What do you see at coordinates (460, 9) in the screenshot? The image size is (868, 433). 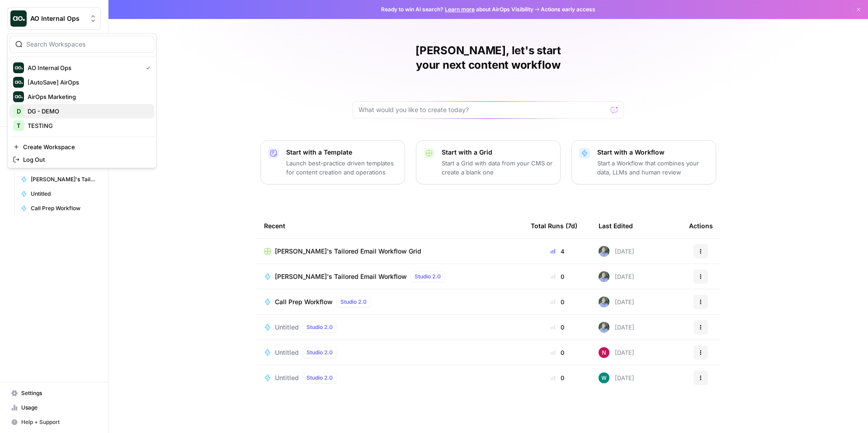 I see `a: Learn more` at bounding box center [460, 9].